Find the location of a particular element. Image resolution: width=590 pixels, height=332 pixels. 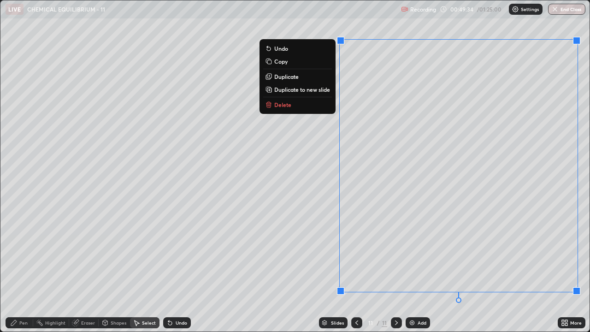

div: Shapes is located at coordinates (119, 323).